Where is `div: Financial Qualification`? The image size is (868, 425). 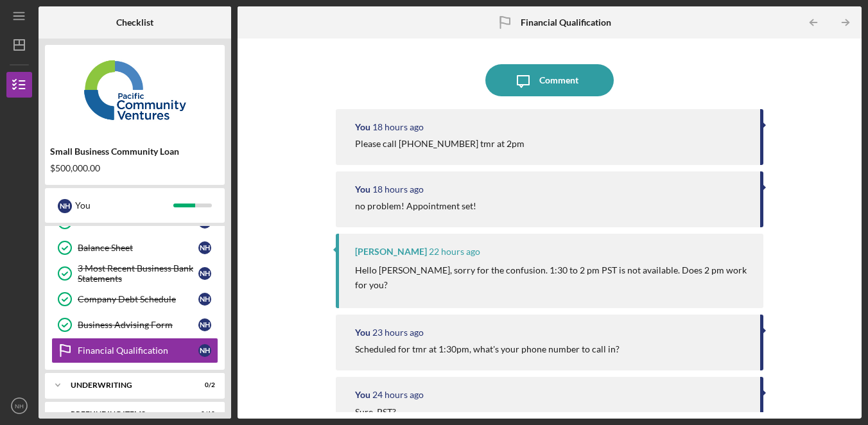
div: Financial Qualification is located at coordinates (138, 351).